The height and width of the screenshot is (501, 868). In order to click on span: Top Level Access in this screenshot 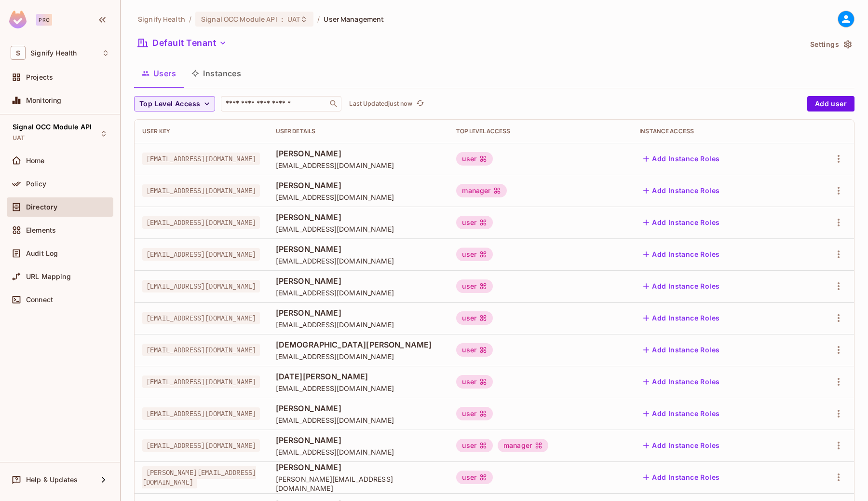, I will do `click(170, 104)`.